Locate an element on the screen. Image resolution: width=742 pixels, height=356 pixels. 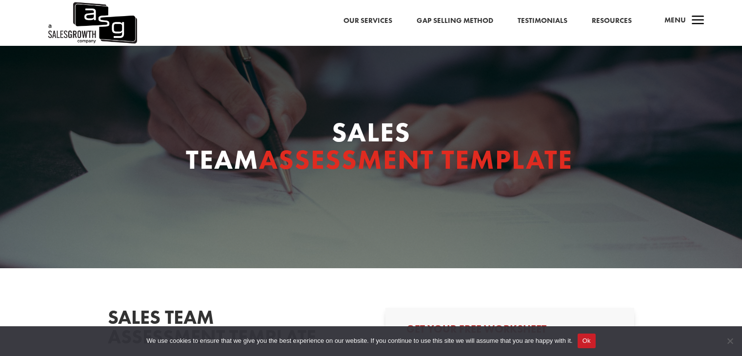
button: Ok is located at coordinates (587, 341).